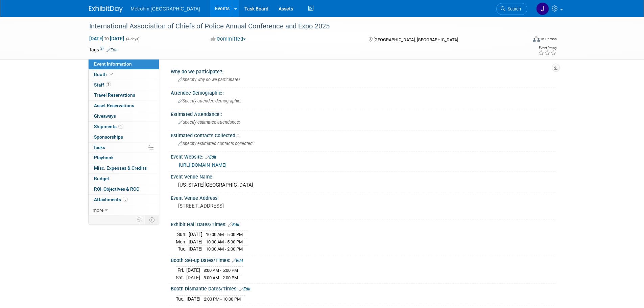 The width and height of the screenshot is (644, 308). I want to click on i: Booth reservation complete, so click(112, 74).